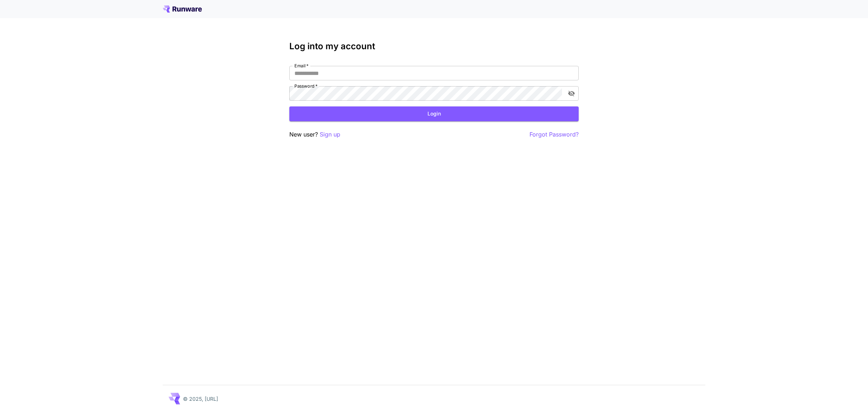  I want to click on label: Email, so click(302, 65).